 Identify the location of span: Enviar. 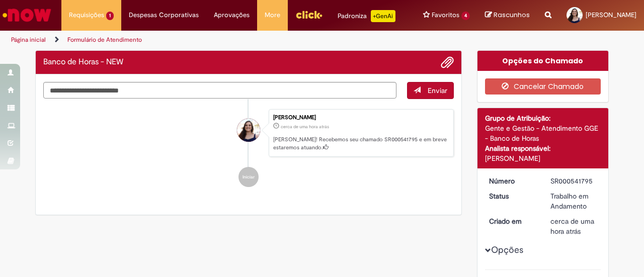
(437, 90).